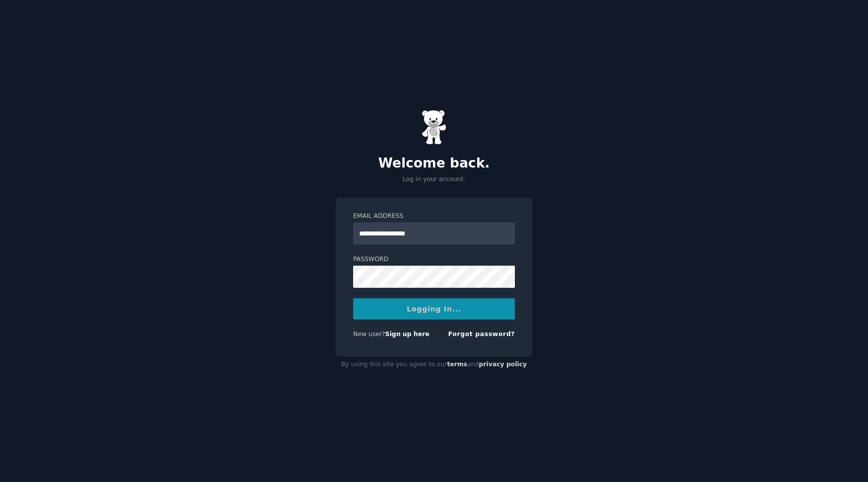 The width and height of the screenshot is (868, 482). Describe the element at coordinates (482, 334) in the screenshot. I see `a: Forgot password?` at that location.